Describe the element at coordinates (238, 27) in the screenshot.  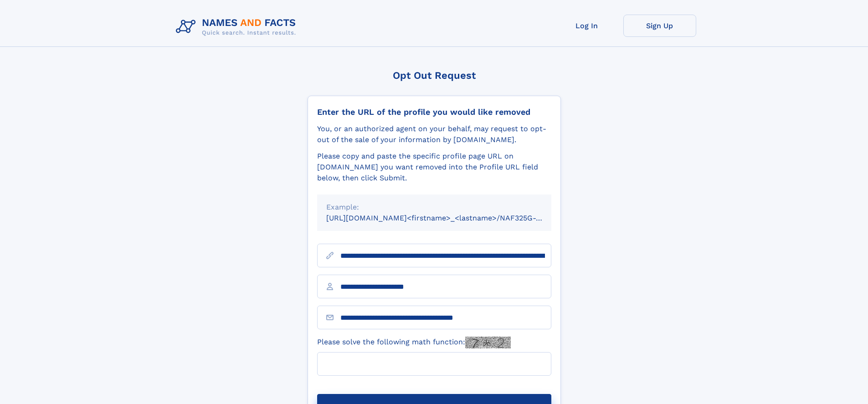
I see `img: Logo Names and Facts` at that location.